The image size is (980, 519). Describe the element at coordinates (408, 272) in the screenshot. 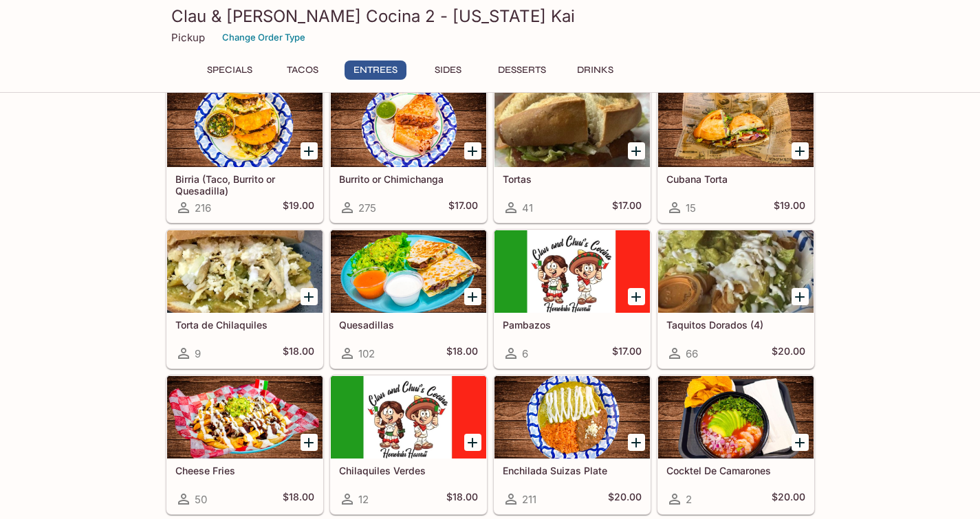

I see `div: Quesadillas` at that location.